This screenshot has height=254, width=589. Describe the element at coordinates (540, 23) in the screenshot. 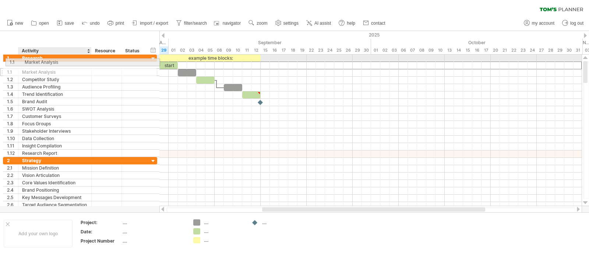

I see `a: my account` at that location.